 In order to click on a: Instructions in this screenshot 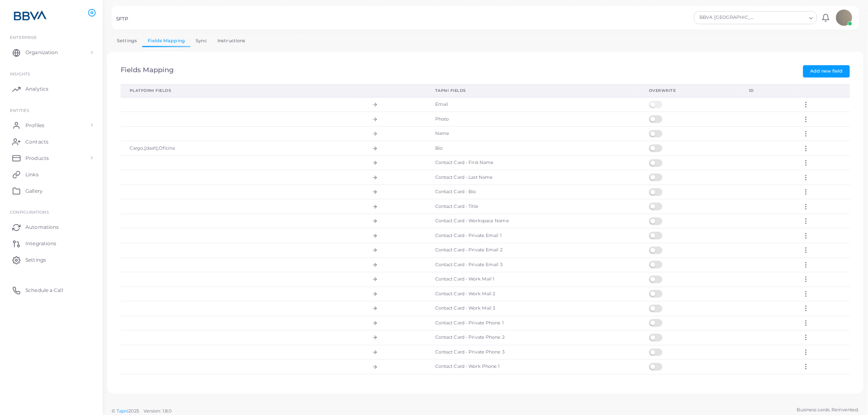, I will do `click(232, 41)`.